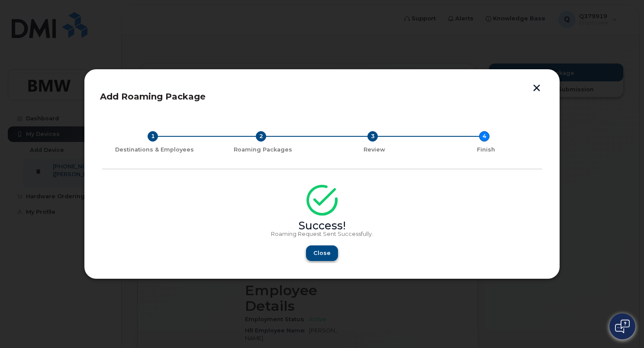 The image size is (644, 348). What do you see at coordinates (322, 254) in the screenshot?
I see `button: Close` at bounding box center [322, 254].